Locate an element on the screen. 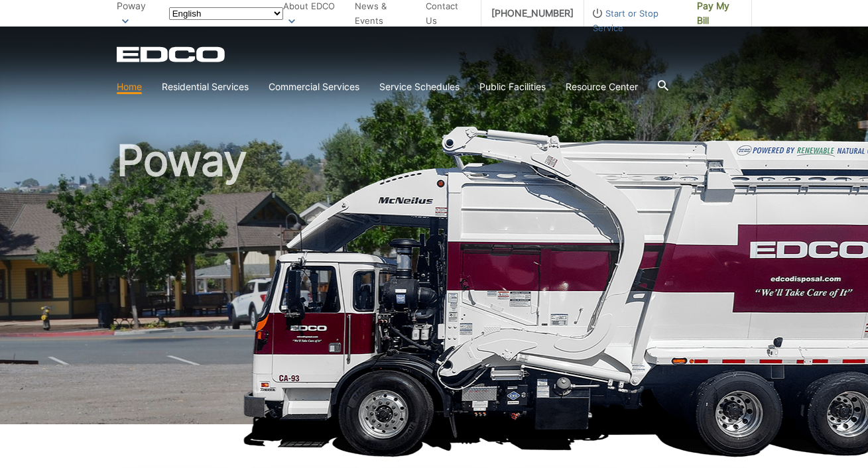 Image resolution: width=868 pixels, height=468 pixels. a: Residential Services is located at coordinates (205, 86).